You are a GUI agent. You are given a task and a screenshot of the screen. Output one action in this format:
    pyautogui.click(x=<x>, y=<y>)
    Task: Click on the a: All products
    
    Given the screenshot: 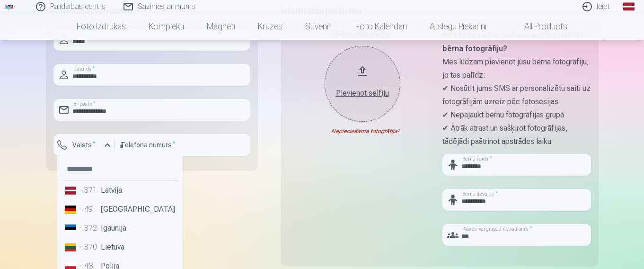 What is the action you would take?
    pyautogui.click(x=538, y=27)
    